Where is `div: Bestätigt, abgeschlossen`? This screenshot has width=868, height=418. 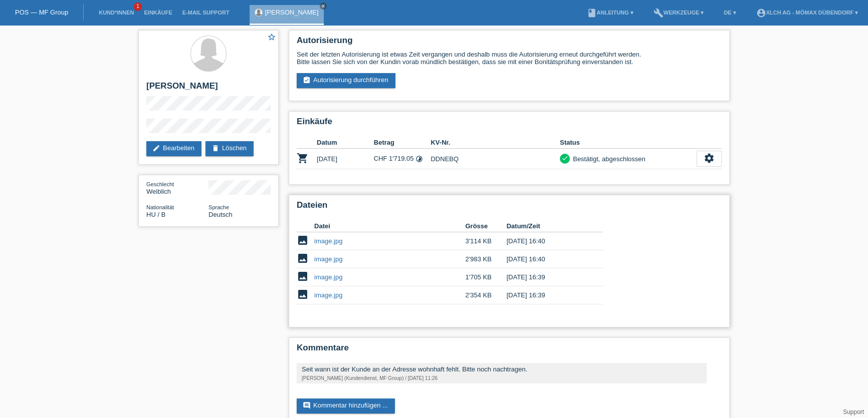
div: Bestätigt, abgeschlossen is located at coordinates (608, 158).